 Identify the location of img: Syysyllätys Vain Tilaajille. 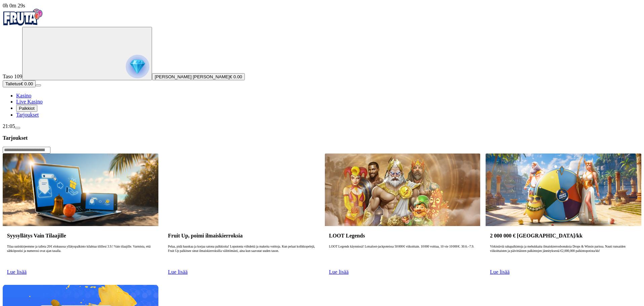
(81, 190).